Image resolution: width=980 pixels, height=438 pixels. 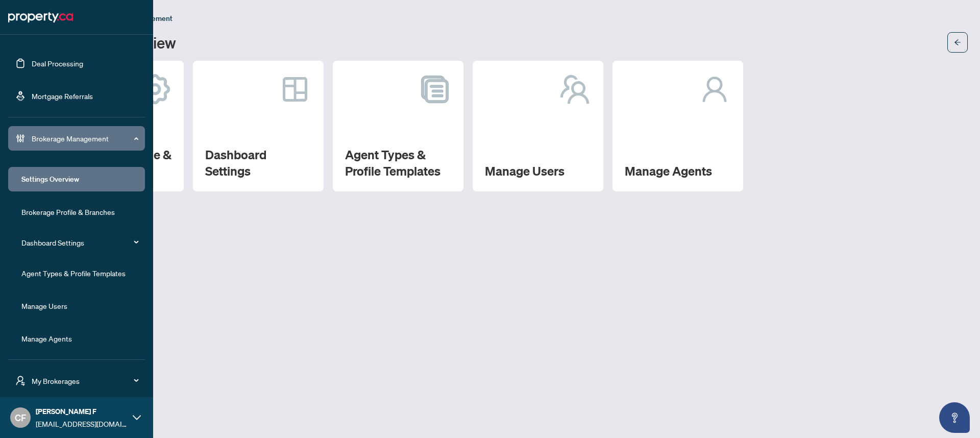 What do you see at coordinates (46, 339) in the screenshot?
I see `a: Manage Agents` at bounding box center [46, 339].